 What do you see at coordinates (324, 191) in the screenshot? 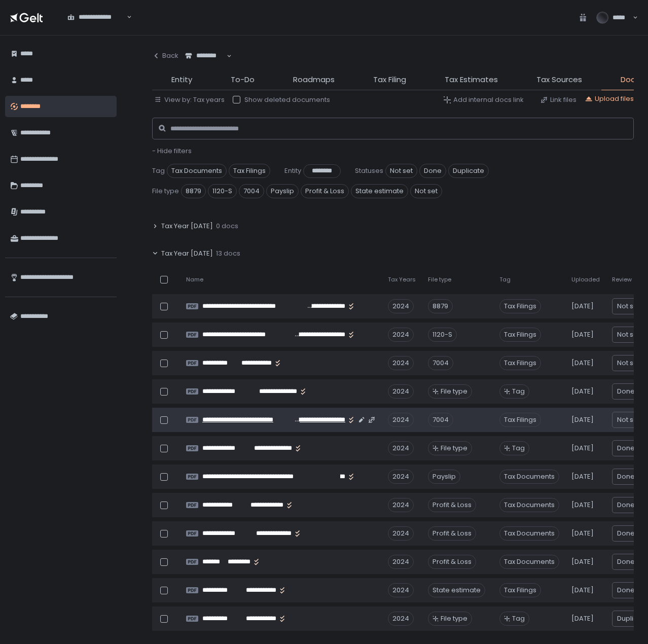
I see `span: Profit & Loss` at bounding box center [324, 191].